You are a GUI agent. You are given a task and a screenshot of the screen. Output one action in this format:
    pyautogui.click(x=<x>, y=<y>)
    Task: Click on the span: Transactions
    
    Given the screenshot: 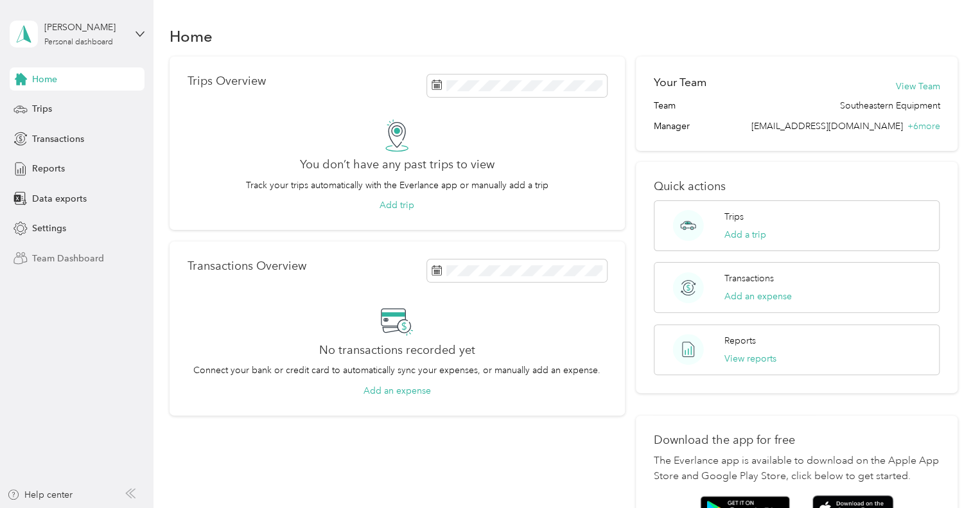 What is the action you would take?
    pyautogui.click(x=58, y=139)
    